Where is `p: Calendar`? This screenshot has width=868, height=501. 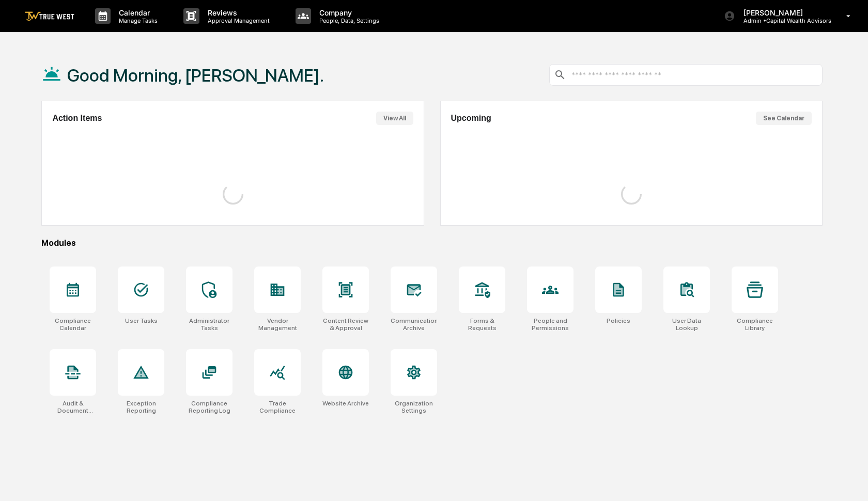 p: Calendar is located at coordinates (136, 13).